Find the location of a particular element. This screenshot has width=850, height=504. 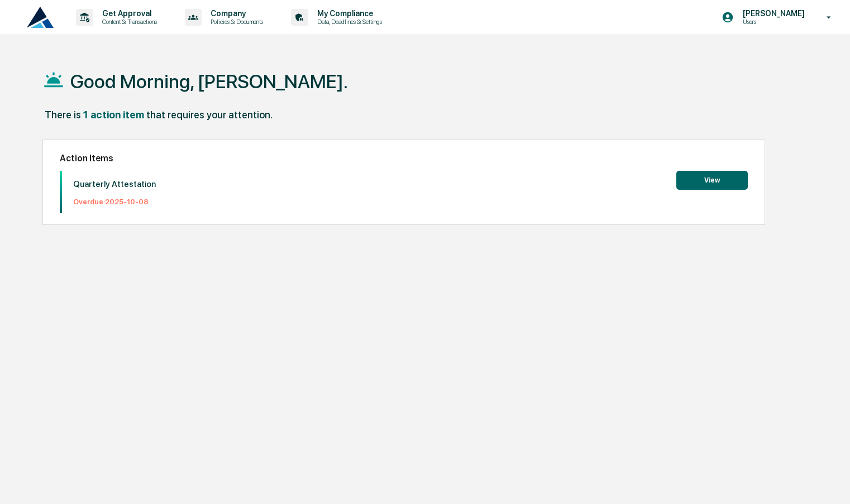

img: logo is located at coordinates (40, 17).